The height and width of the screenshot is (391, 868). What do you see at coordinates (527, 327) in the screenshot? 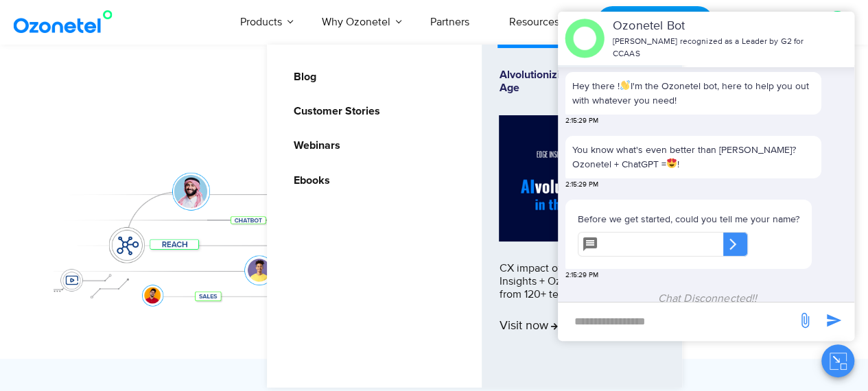
I see `span: Visit now` at bounding box center [527, 327].